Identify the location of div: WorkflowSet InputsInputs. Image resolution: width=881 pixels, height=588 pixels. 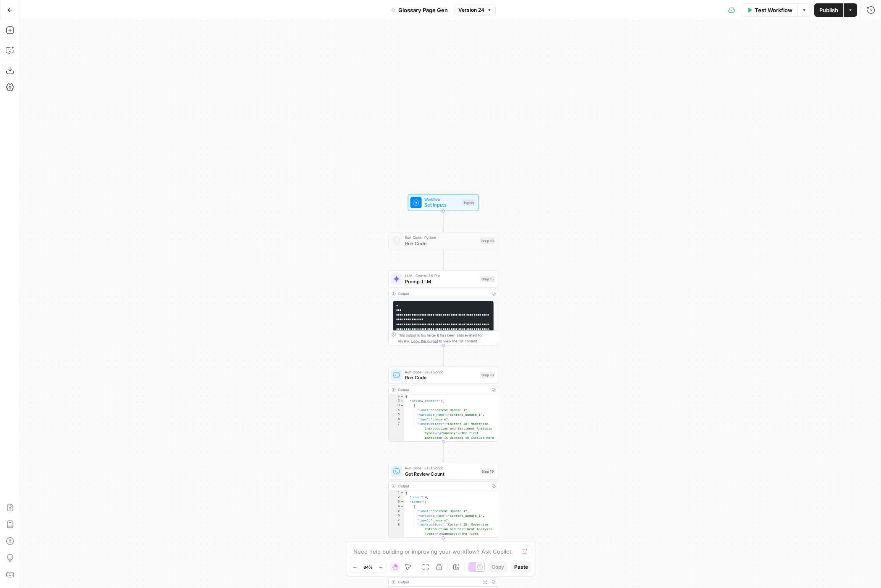
(443, 202).